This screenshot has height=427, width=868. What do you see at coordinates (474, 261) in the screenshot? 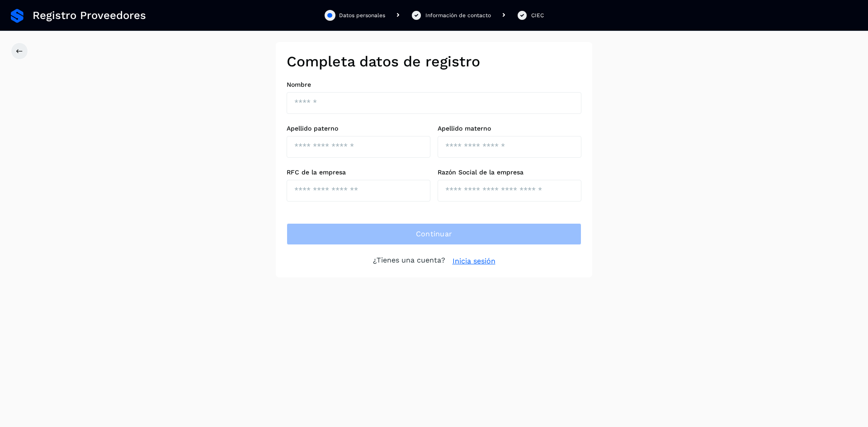
I see `a: Inicia sesión` at bounding box center [474, 261].